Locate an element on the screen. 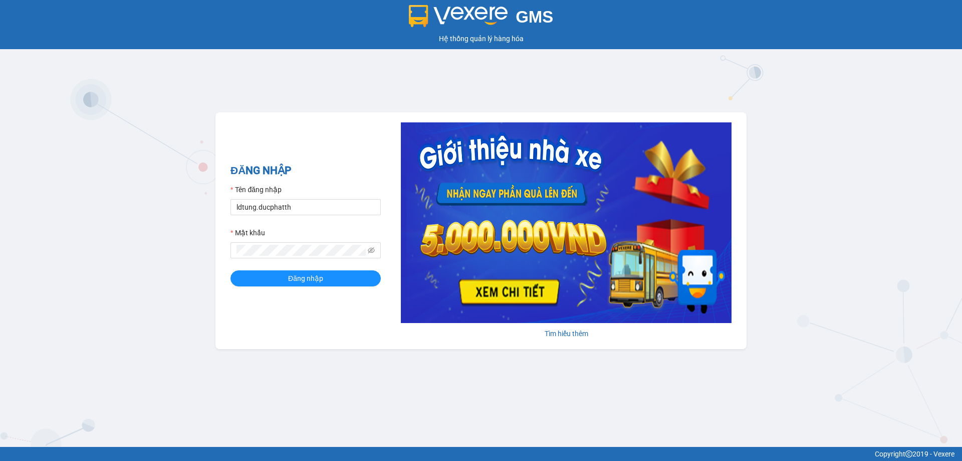 Image resolution: width=962 pixels, height=461 pixels. input: Mật khẩu is located at coordinates (301, 250).